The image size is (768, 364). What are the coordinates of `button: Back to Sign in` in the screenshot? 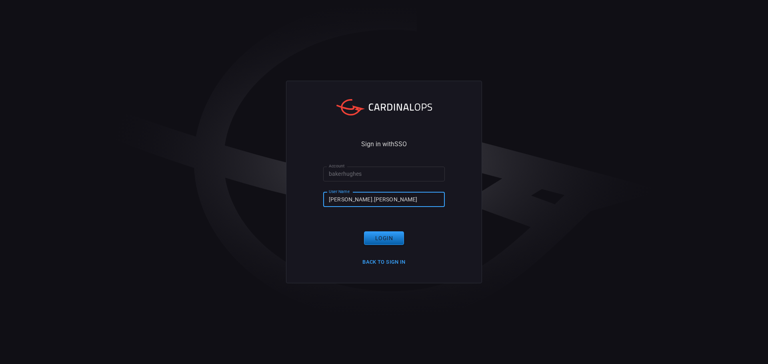 It's located at (384, 262).